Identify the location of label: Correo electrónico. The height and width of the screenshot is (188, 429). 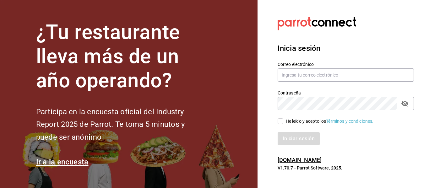
(346, 64).